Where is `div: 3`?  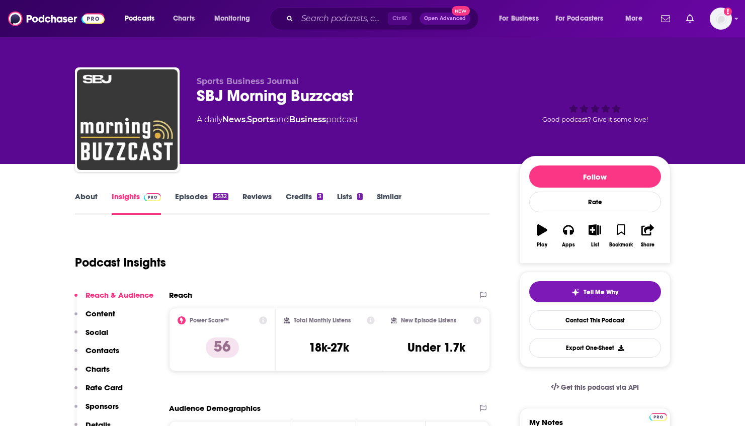
div: 3 is located at coordinates (320, 197).